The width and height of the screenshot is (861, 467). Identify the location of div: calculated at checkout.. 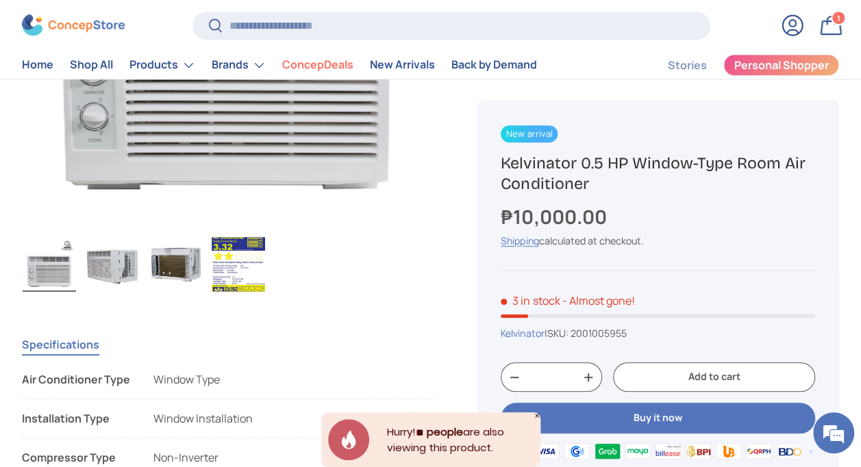
(658, 240).